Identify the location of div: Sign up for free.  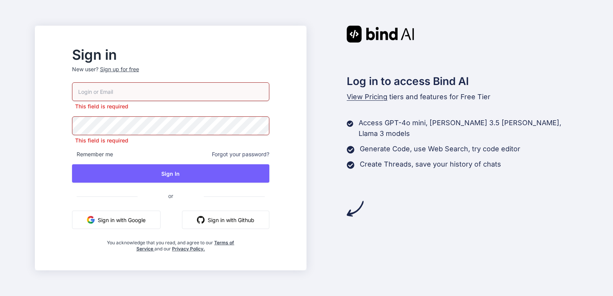
(119, 69).